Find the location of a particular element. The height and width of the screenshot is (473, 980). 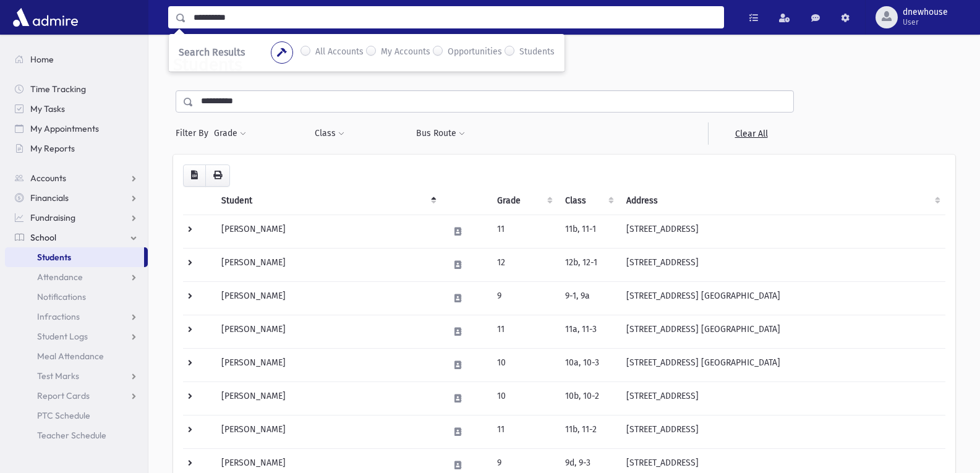

span: Teacher Schedule is located at coordinates (72, 436).